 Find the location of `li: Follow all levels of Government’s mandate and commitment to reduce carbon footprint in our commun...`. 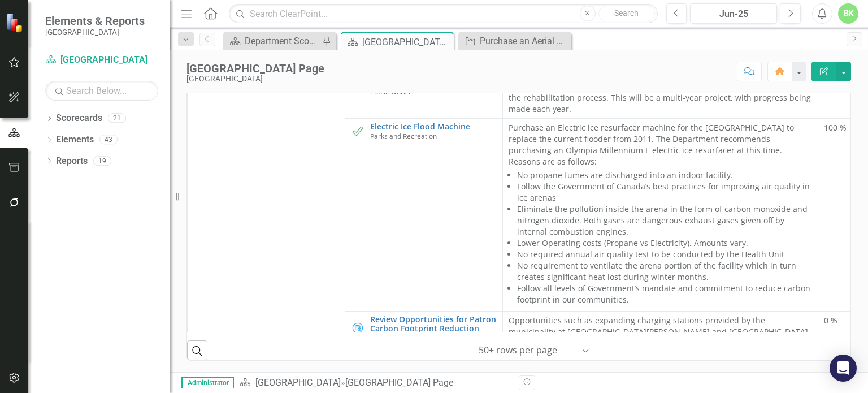

li: Follow all levels of Government’s mandate and commitment to reduce carbon footprint in our commun... is located at coordinates (665, 294).